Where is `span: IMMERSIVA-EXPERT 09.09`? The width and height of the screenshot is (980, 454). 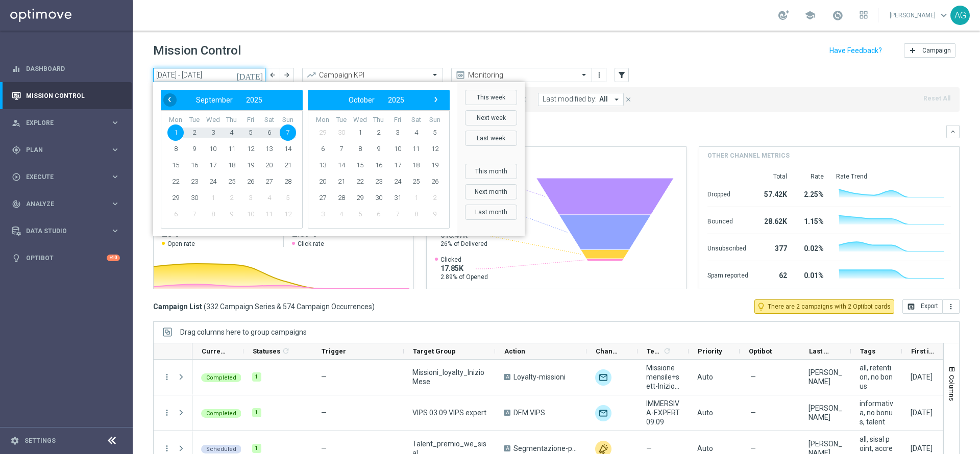
span: IMMERSIVA-EXPERT 09.09 is located at coordinates (663, 413).